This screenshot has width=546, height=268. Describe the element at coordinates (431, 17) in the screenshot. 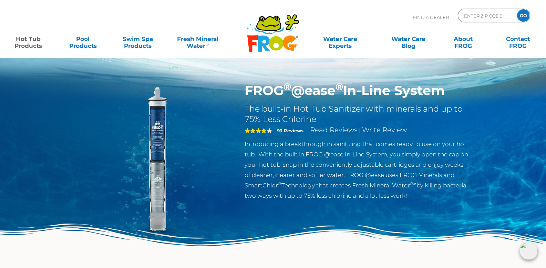

I see `p: Find A Dealer` at that location.